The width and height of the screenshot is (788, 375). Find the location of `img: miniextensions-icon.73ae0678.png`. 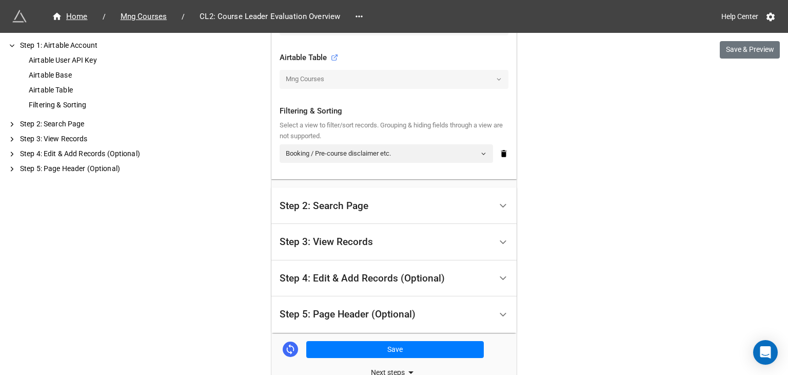

img: miniextensions-icon.73ae0678.png is located at coordinates (19, 16).